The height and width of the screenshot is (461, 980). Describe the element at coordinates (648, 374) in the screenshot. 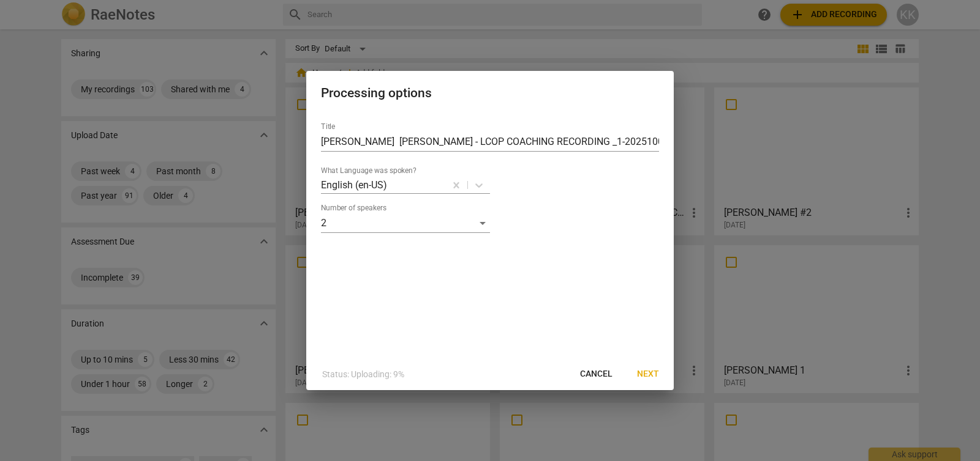

I see `span: Next` at that location.